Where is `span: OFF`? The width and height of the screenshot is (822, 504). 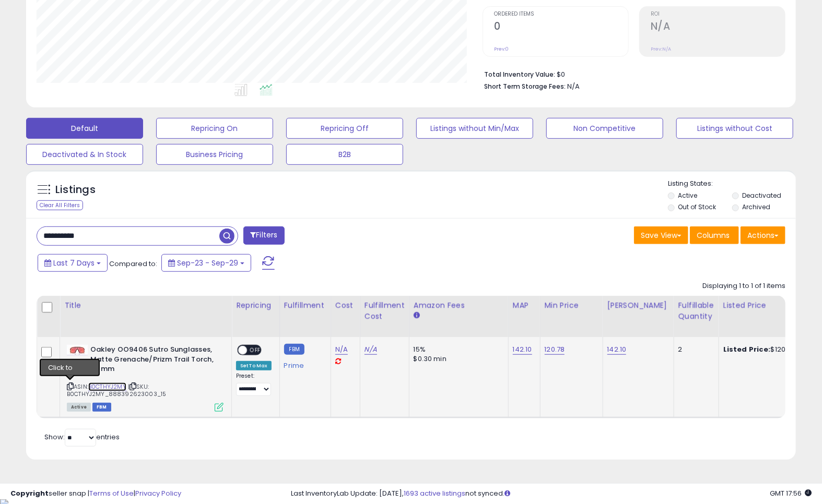
span: OFF is located at coordinates (255, 350).